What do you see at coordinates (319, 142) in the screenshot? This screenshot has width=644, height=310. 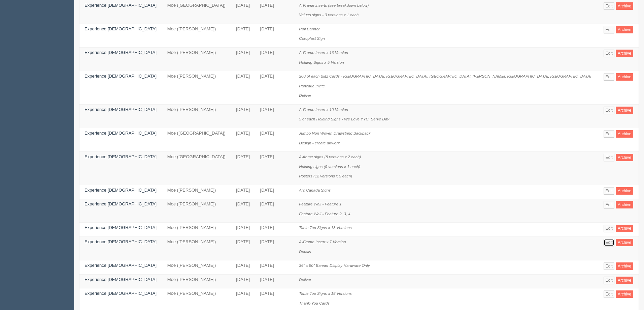 I see `i: Design - create artwork` at bounding box center [319, 142].